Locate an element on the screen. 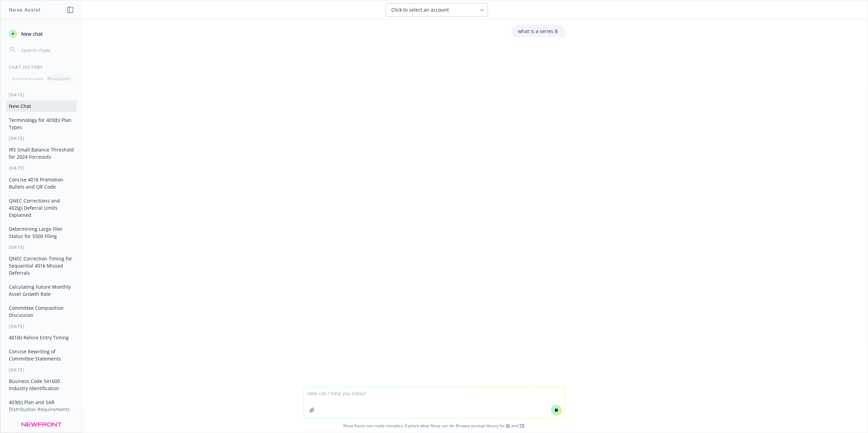 This screenshot has height=433, width=868. button: Business Code 541600 Industry Identification is located at coordinates (41, 385).